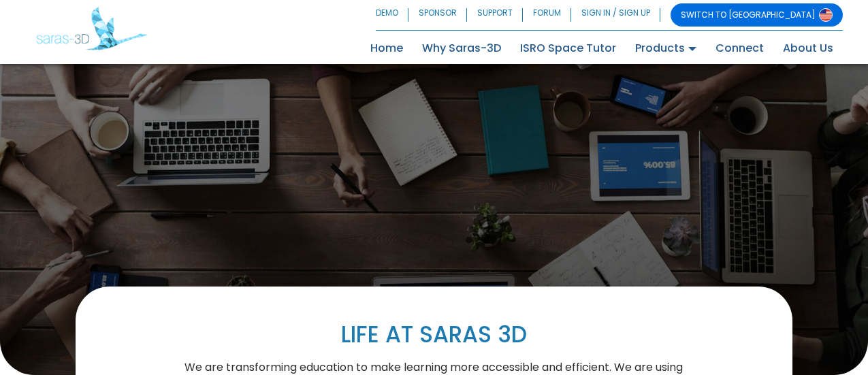 This screenshot has height=375, width=868. Describe the element at coordinates (568, 48) in the screenshot. I see `a: ISRO Space Tutor` at that location.